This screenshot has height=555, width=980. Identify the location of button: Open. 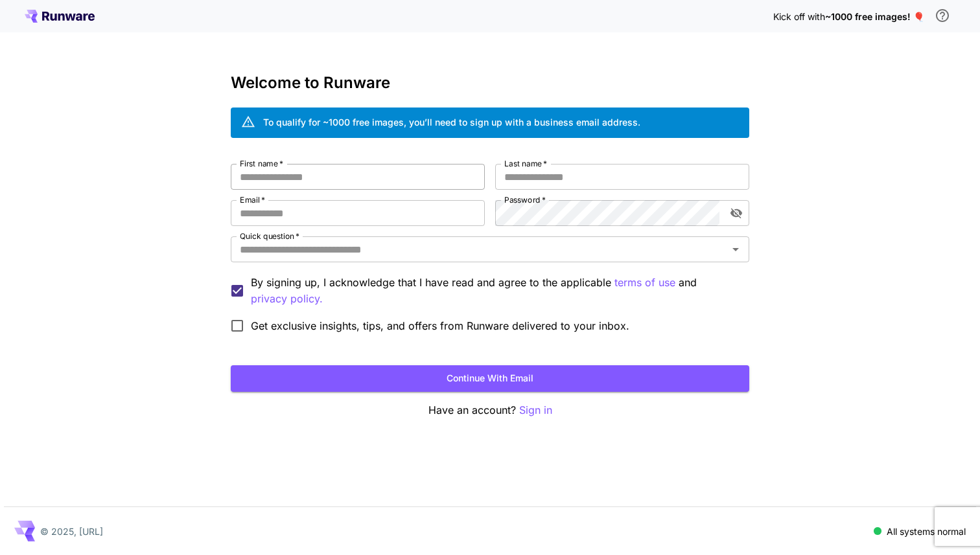
(736, 250).